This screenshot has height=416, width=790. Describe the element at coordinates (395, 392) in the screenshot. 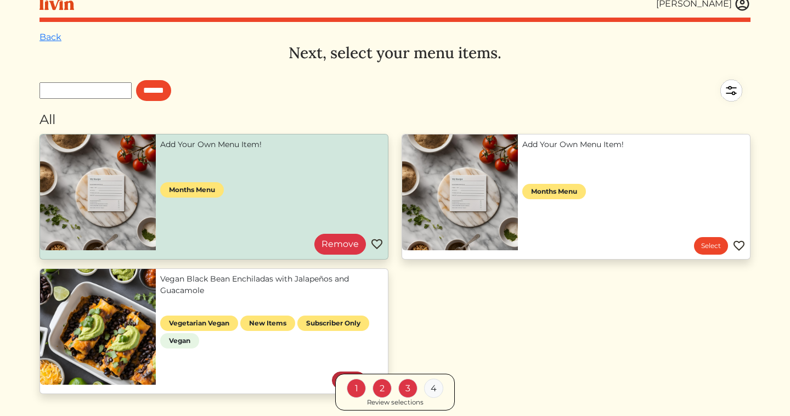

I see `a: 1 2 3 4 Review selections` at that location.